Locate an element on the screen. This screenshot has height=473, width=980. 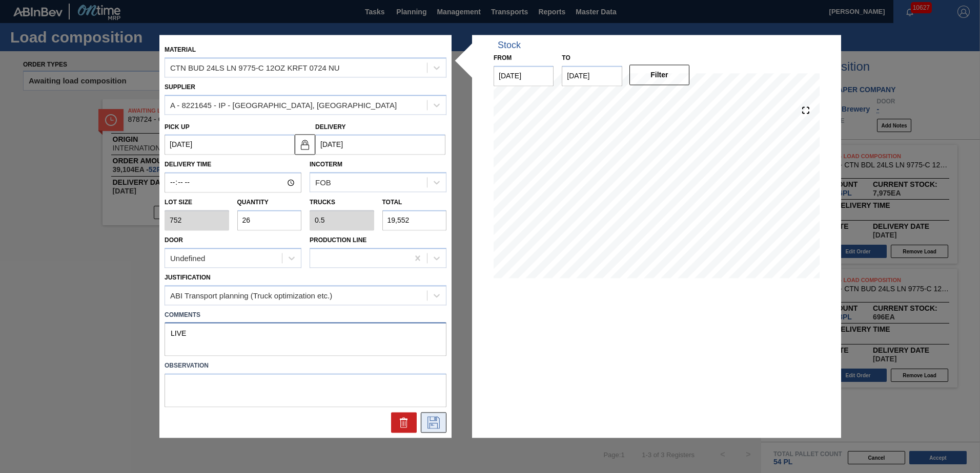
label: From is located at coordinates (502, 58).